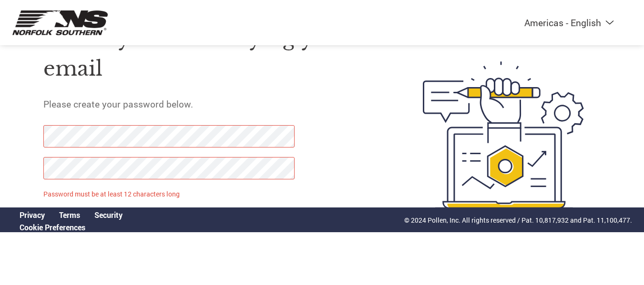 The width and height of the screenshot is (644, 285). What do you see at coordinates (70, 214) in the screenshot?
I see `a: Terms` at bounding box center [70, 214].